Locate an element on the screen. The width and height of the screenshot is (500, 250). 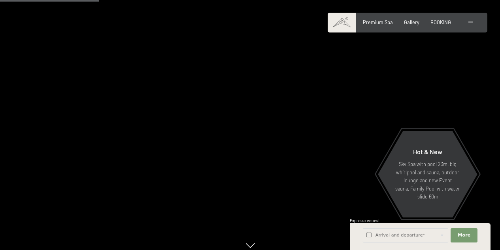
span: Express request is located at coordinates (365, 220).